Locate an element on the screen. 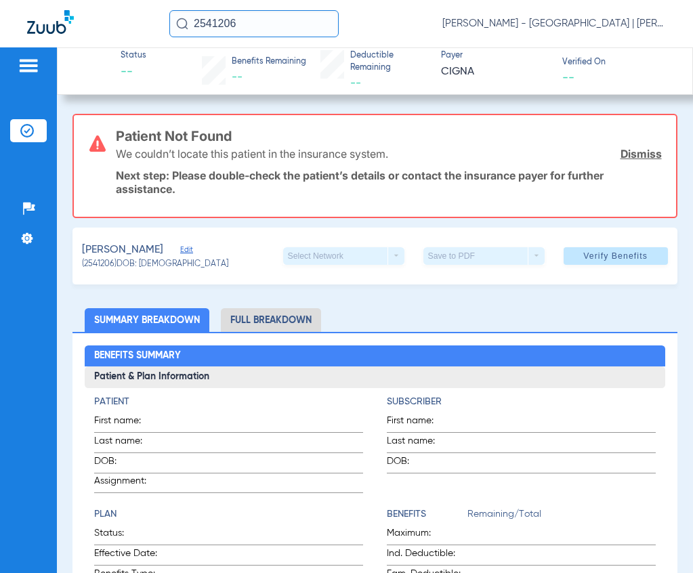 This screenshot has width=693, height=573. span: Status is located at coordinates (133, 56).